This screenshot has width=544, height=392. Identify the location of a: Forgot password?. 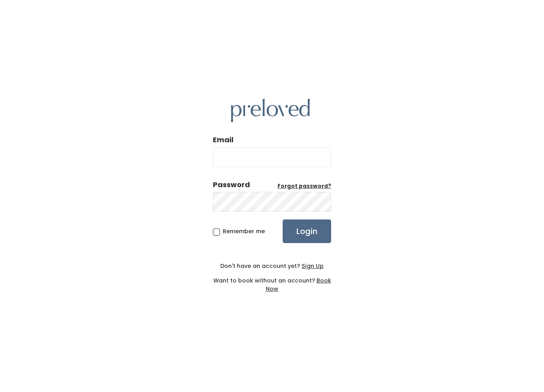
(304, 186).